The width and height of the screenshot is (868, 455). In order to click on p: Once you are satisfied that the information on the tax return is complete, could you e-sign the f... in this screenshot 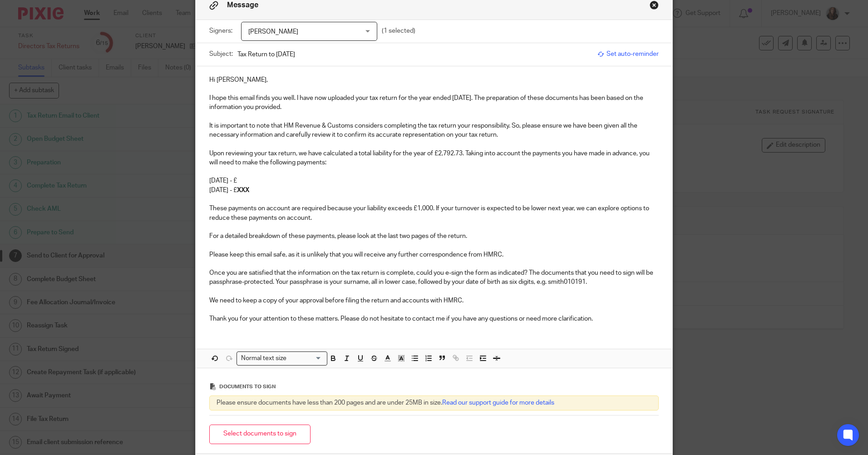, I will do `click(434, 278)`.